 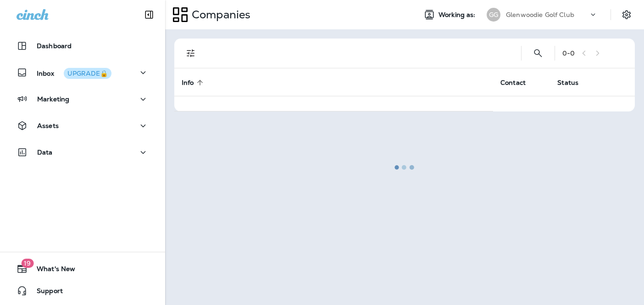 What do you see at coordinates (493, 15) in the screenshot?
I see `div: GG` at bounding box center [493, 15].